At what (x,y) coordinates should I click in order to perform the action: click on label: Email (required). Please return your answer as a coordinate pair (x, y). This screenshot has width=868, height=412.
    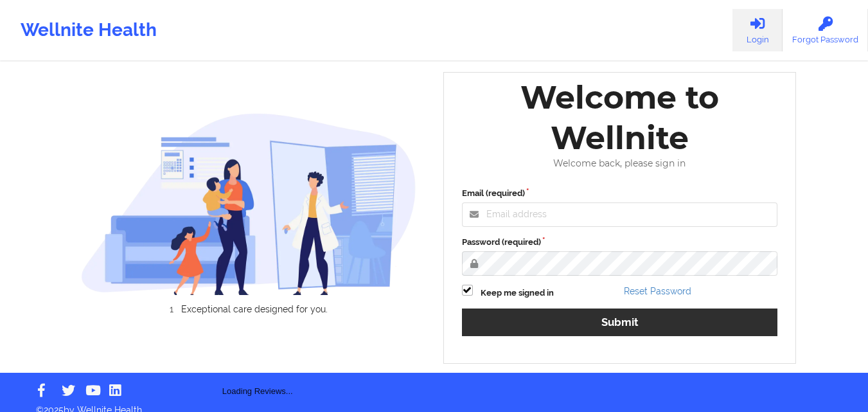
    Looking at the image, I should click on (620, 194).